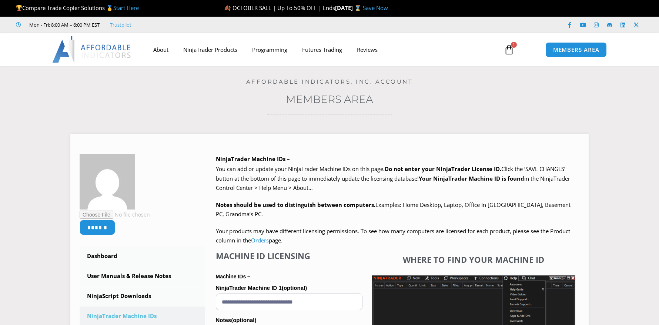 This screenshot has width=659, height=325. I want to click on label: NinjaTrader Machine ID 1, so click(289, 288).